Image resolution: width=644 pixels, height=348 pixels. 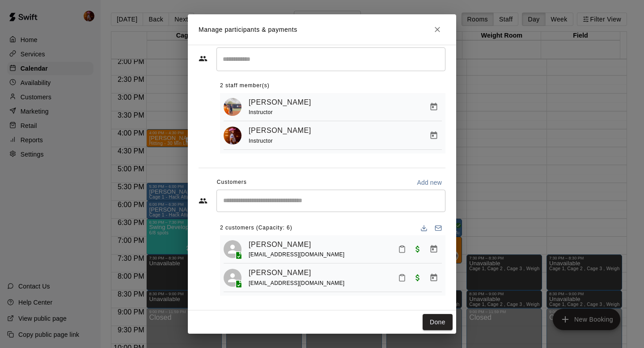 I want to click on div: Start typing to search customers..., so click(x=331, y=201).